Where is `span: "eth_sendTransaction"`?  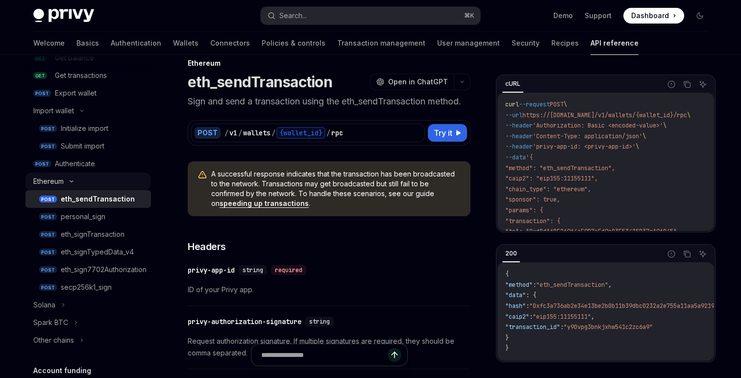
span: "eth_sendTransaction" is located at coordinates (572, 285).